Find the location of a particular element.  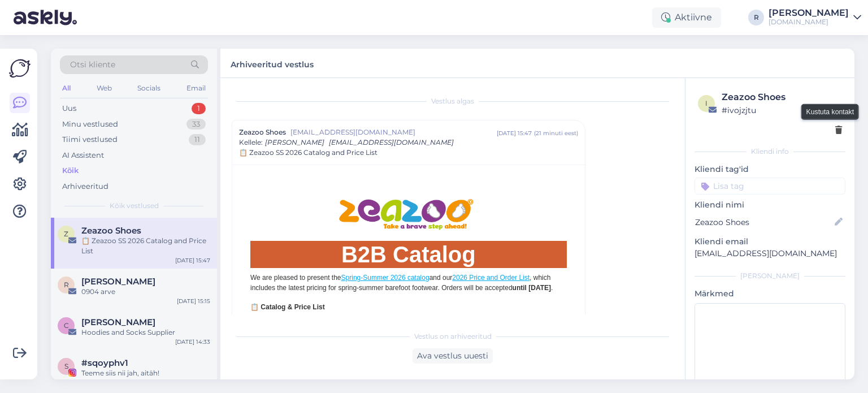

div: R is located at coordinates (756, 18).